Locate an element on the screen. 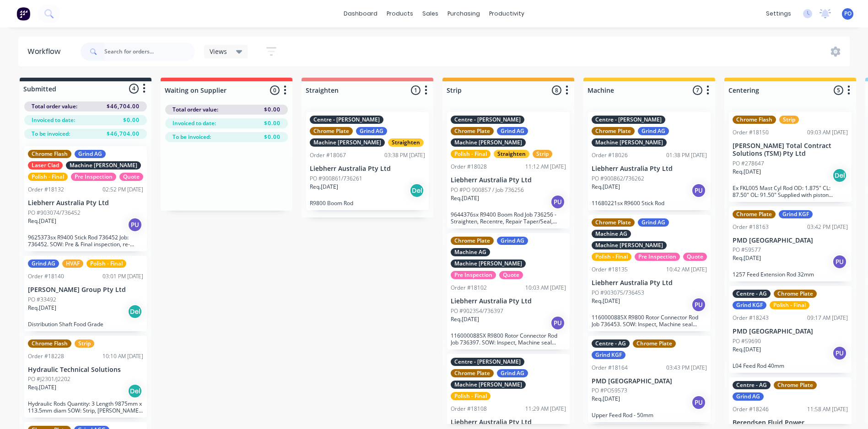 The image size is (868, 429). div: Order #18163 is located at coordinates (750, 227).